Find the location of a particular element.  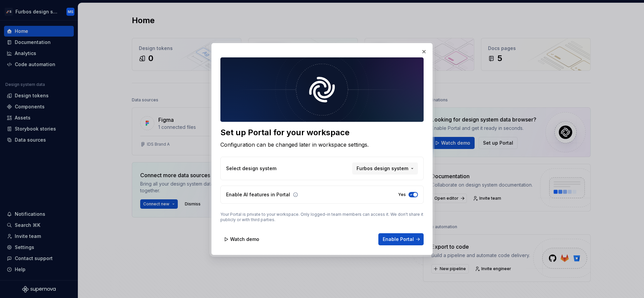

p: Enable AI features in Portal is located at coordinates (258, 194).